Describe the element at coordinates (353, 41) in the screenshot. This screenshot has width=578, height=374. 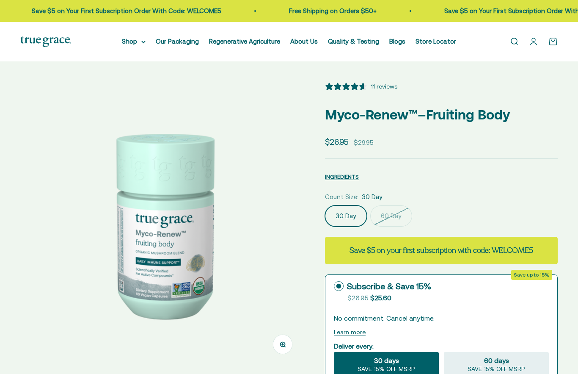
I see `a: Quality & Testing` at that location.